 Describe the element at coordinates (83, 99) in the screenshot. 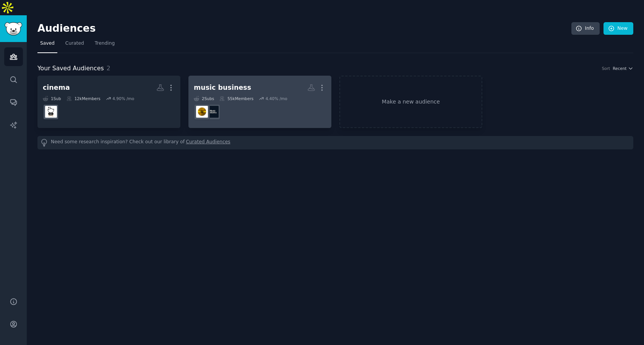

I see `div: 12k Members` at that location.